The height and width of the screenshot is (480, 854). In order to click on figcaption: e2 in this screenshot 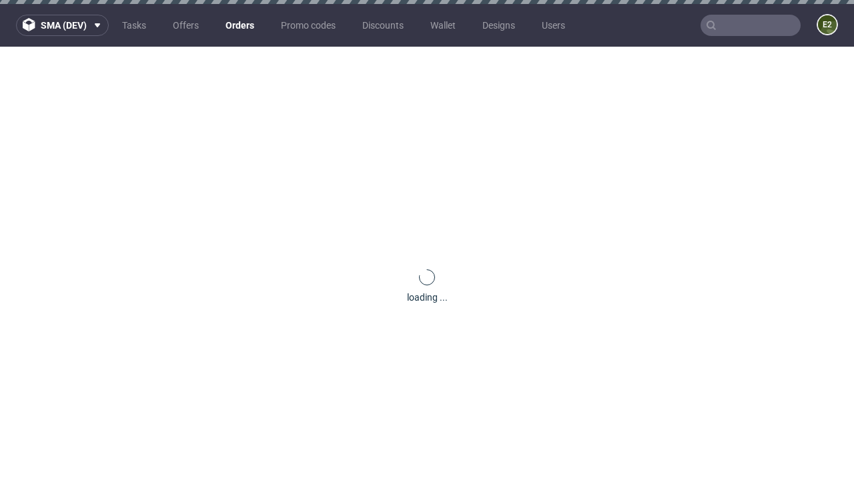, I will do `click(827, 25)`.